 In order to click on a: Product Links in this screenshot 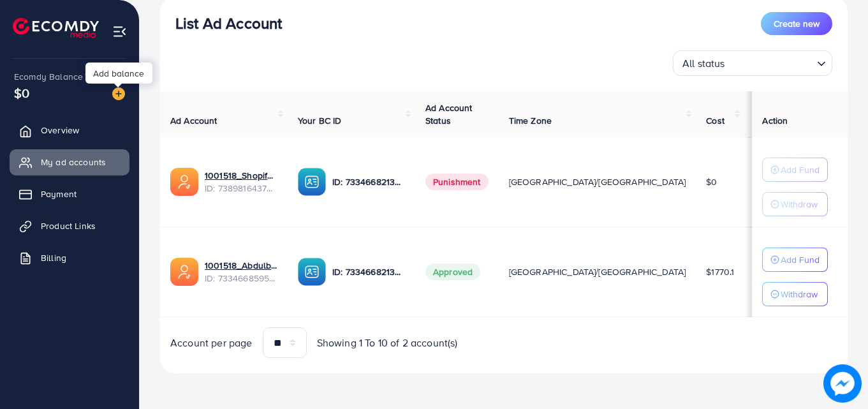, I will do `click(70, 225)`.